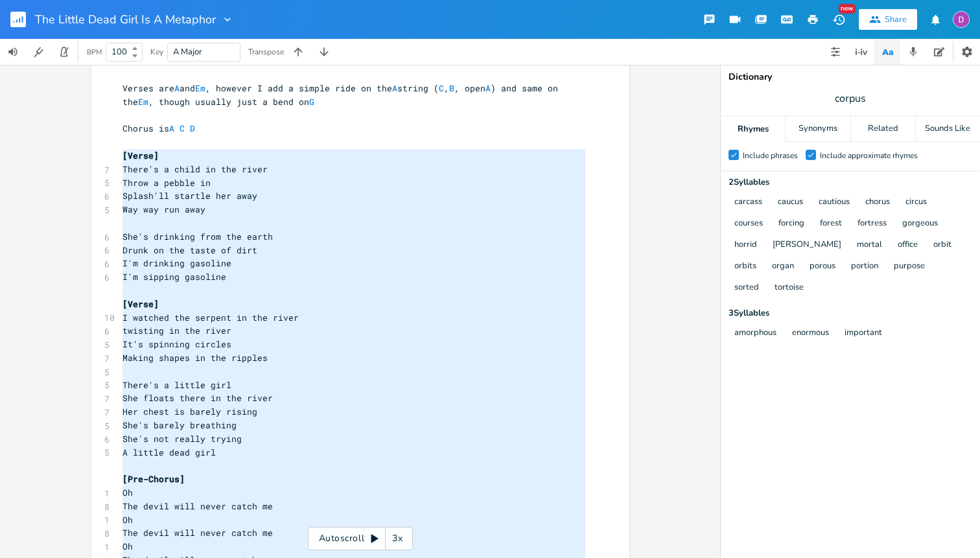  I want to click on div: Include approximate rhymes, so click(869, 155).